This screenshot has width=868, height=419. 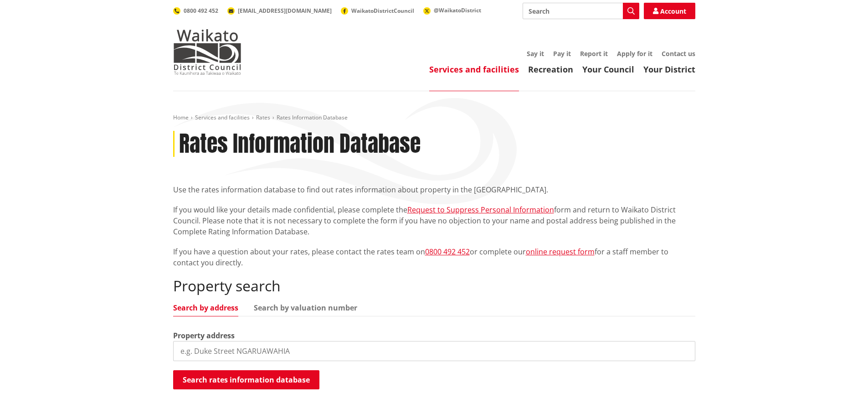 What do you see at coordinates (377, 11) in the screenshot?
I see `a: WaikatoDistrictCouncil` at bounding box center [377, 11].